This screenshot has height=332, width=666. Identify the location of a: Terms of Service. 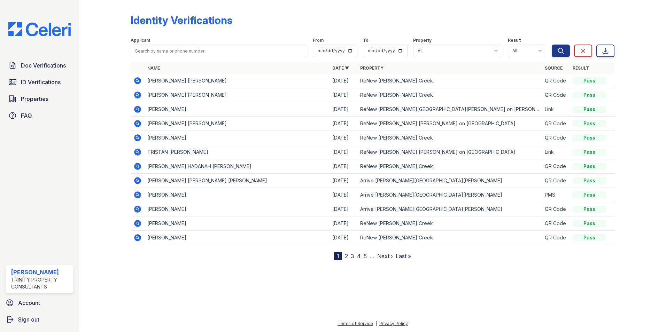
(355, 324).